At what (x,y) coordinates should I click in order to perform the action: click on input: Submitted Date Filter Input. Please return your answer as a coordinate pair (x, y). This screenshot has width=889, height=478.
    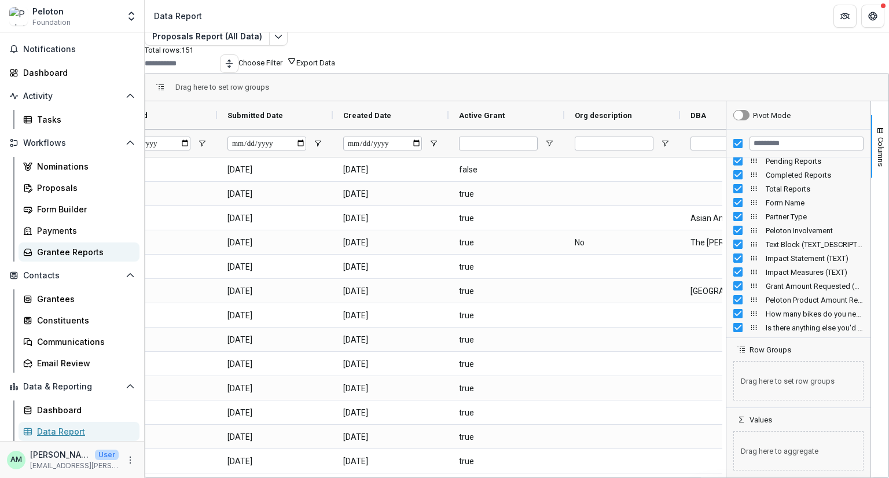
    Looking at the image, I should click on (267, 144).